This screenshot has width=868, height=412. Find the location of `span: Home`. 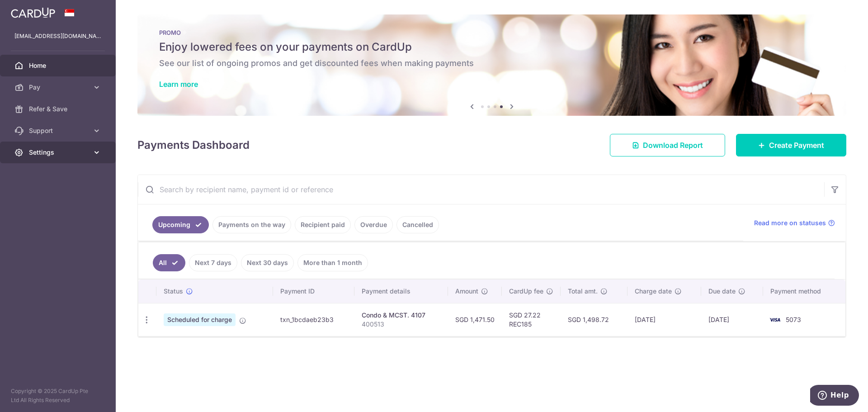

span: Home is located at coordinates (59, 65).